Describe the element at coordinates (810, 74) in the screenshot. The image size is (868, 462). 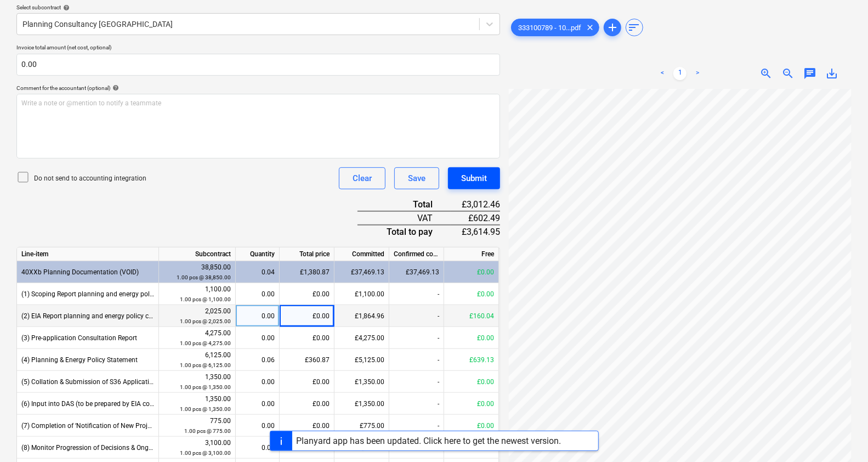
I see `span: chat` at that location.